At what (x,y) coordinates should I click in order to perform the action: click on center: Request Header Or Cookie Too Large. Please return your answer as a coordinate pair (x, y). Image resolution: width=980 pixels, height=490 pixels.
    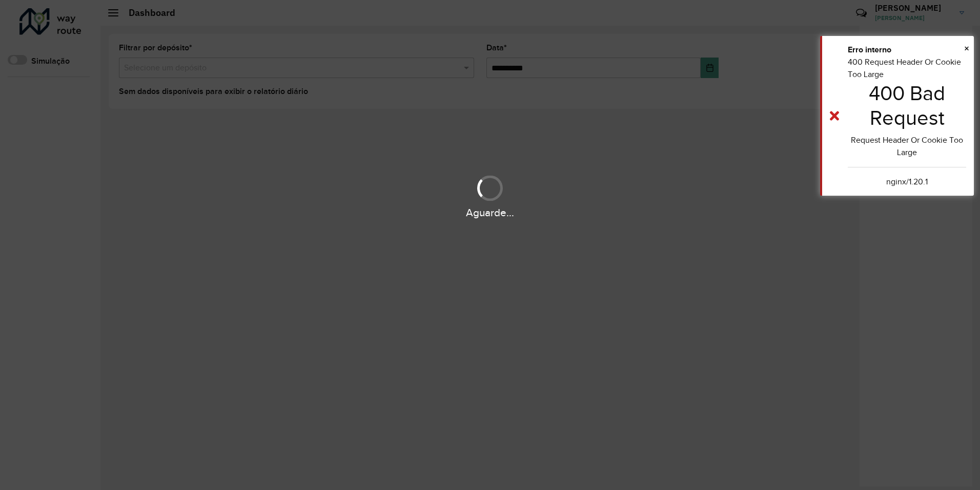
    Looking at the image, I should click on (907, 146).